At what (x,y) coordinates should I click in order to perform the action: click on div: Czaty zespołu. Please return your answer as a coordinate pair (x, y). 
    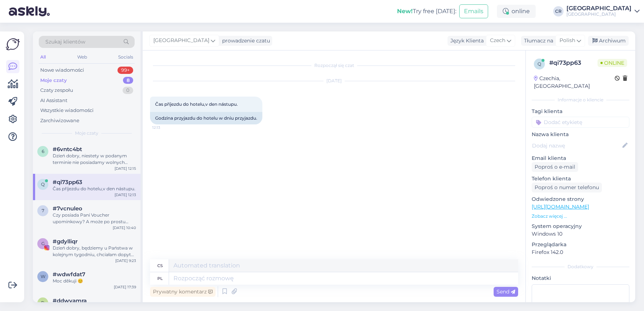
    Looking at the image, I should click on (57, 91).